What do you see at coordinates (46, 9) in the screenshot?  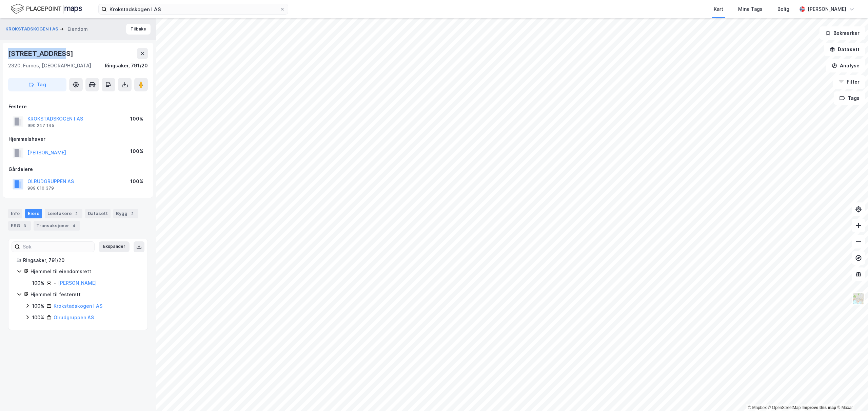 I see `img: logo.f888ab2527a4732fd821a326f86c7f29.svg` at bounding box center [46, 9].